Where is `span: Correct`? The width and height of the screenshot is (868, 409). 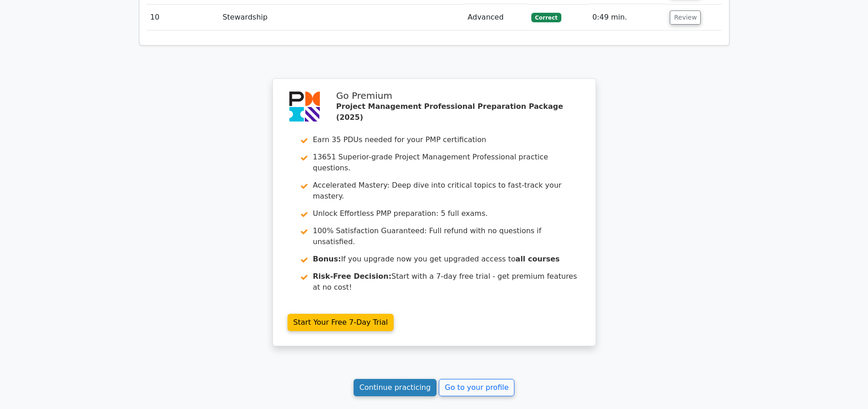 span: Correct is located at coordinates (546, 18).